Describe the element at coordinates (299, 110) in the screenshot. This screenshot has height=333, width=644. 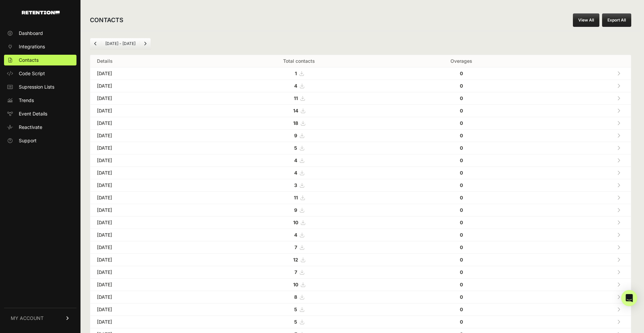
I see `a: 14` at that location.